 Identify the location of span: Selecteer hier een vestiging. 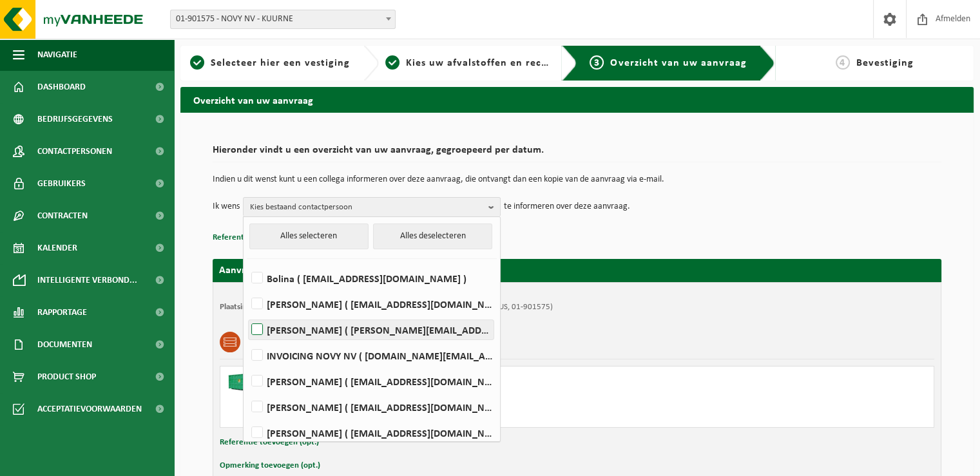
(280, 63).